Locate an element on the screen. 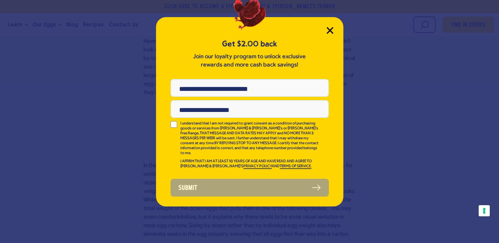 The height and width of the screenshot is (243, 499). button: Close Modal is located at coordinates (330, 30).